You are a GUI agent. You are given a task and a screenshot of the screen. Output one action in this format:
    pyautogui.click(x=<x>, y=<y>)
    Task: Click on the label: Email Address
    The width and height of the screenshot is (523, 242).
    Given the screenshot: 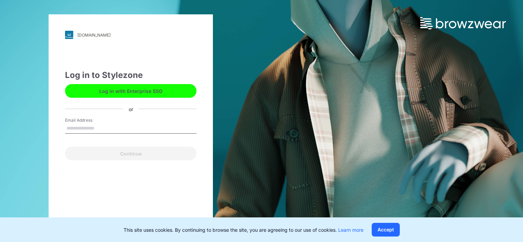 What is the action you would take?
    pyautogui.click(x=89, y=120)
    